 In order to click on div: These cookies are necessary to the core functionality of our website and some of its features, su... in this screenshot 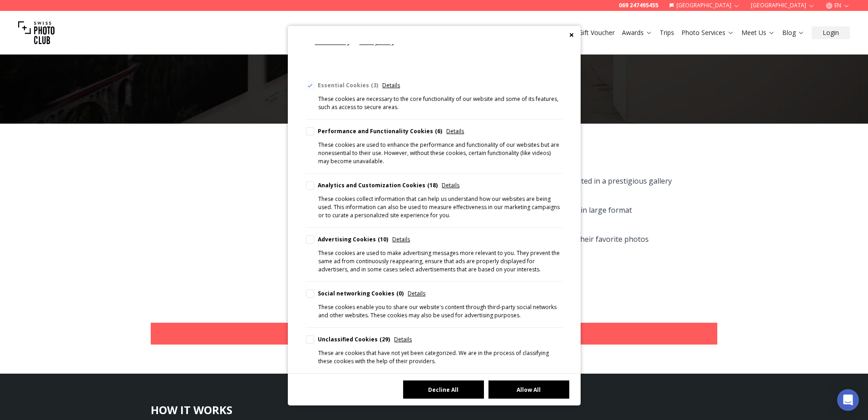, I will do `click(440, 103)`.